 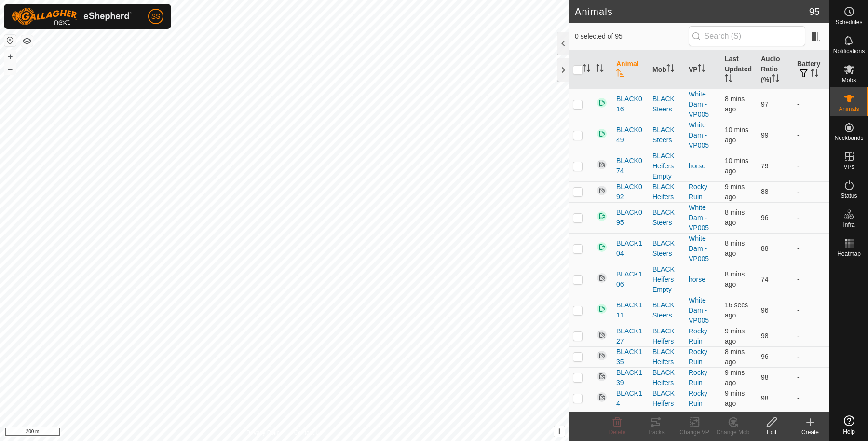 I want to click on span: i, so click(x=559, y=431).